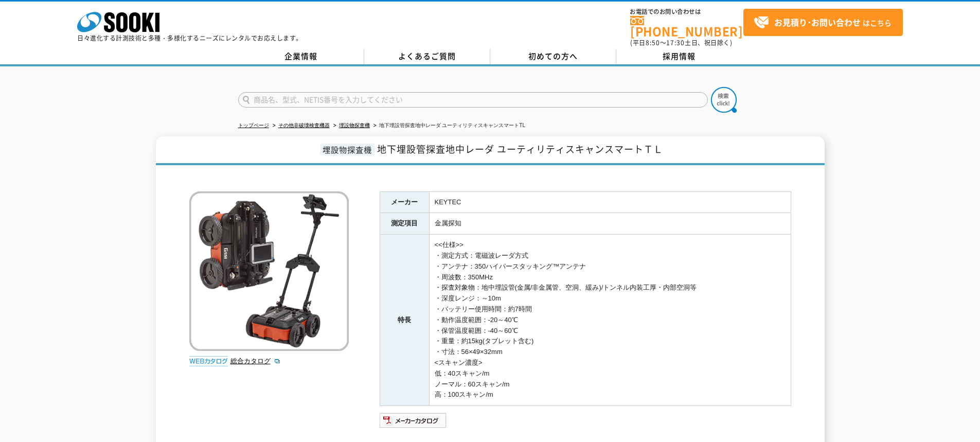 The height and width of the screenshot is (442, 980). What do you see at coordinates (347, 149) in the screenshot?
I see `span: 埋設物探査機` at bounding box center [347, 149].